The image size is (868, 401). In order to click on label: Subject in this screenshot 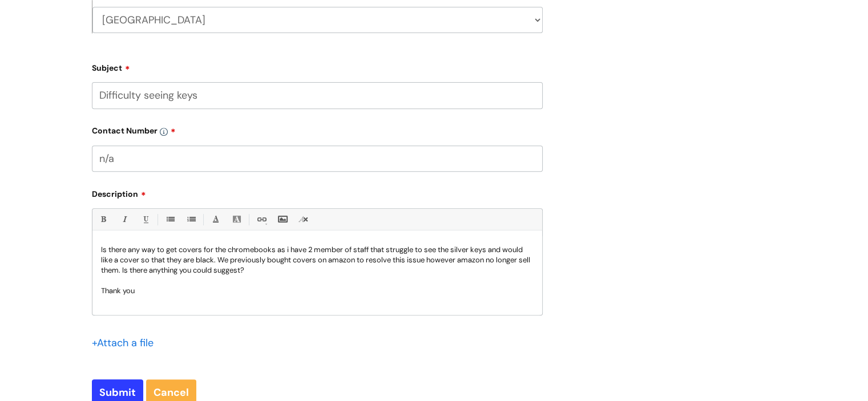, I will do `click(317, 66)`.